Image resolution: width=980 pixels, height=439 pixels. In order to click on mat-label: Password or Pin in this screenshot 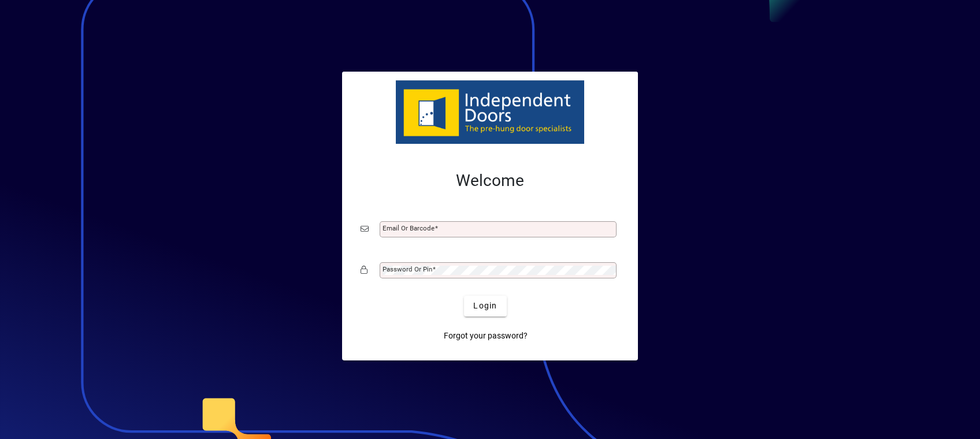, I will do `click(407, 269)`.